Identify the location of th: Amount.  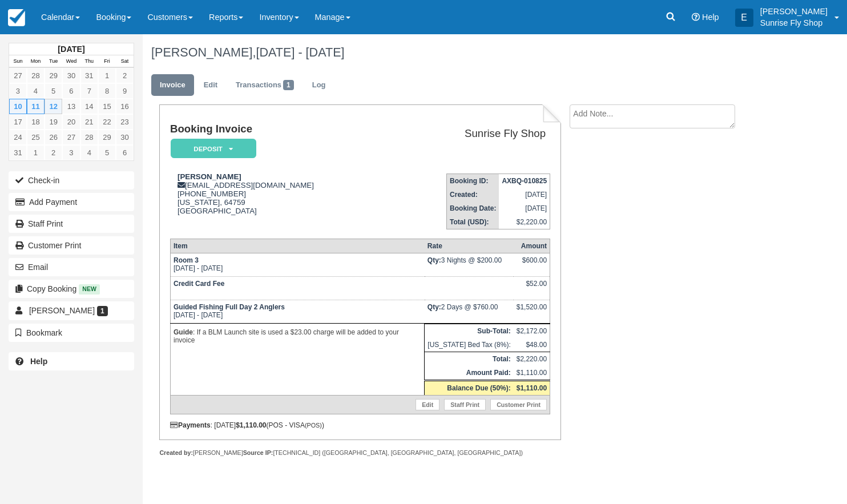
(532, 246).